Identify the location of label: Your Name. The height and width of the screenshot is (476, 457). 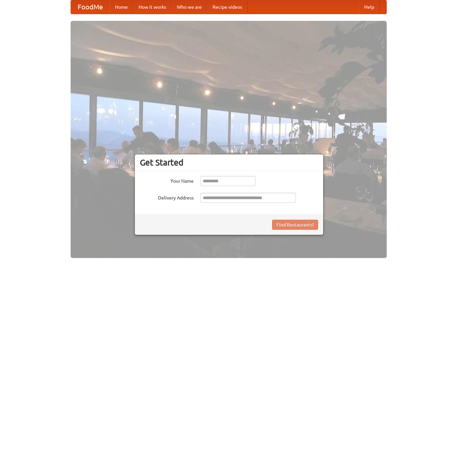
(167, 180).